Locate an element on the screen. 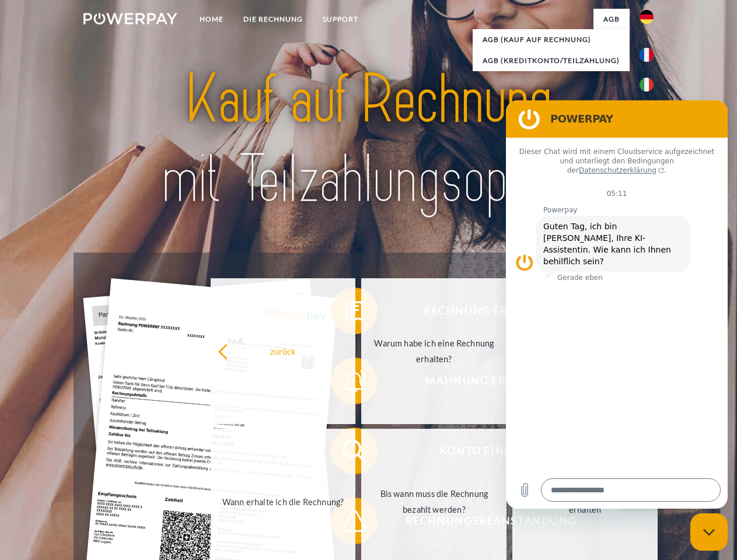 The image size is (737, 560). a: agb is located at coordinates (611, 19).